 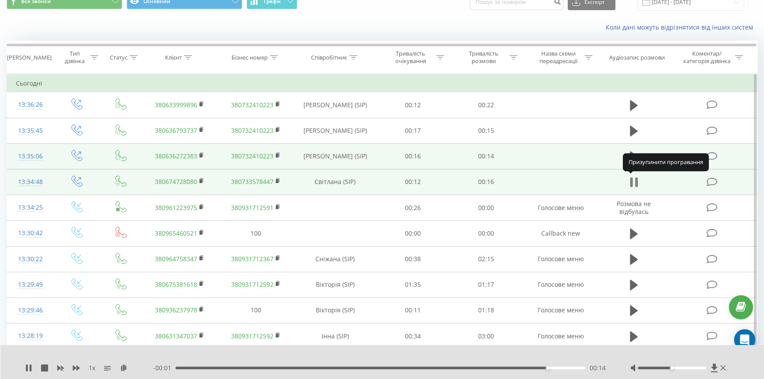 I want to click on td: 00:22, so click(x=486, y=105).